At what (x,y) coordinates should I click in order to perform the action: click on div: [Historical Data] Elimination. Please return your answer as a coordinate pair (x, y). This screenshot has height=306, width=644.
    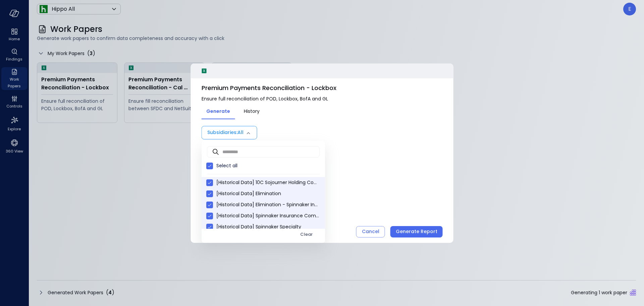
    Looking at the image, I should click on (268, 193).